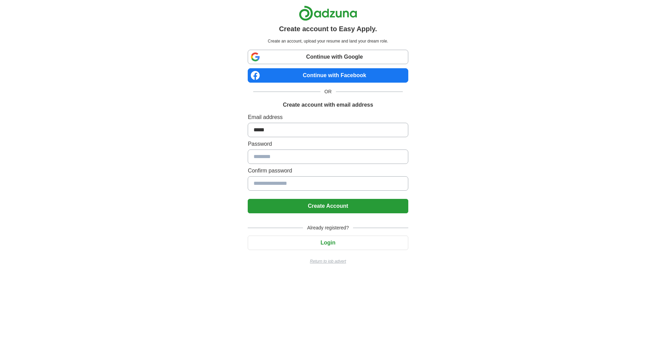  What do you see at coordinates (328, 228) in the screenshot?
I see `span: Already registered?` at bounding box center [328, 228].